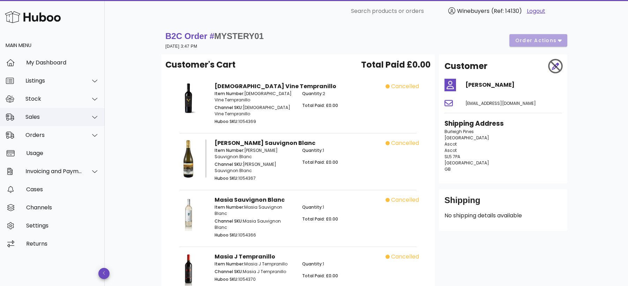 The image size is (628, 286). Describe the element at coordinates (254, 280) in the screenshot. I see `p: 1054370` at that location.